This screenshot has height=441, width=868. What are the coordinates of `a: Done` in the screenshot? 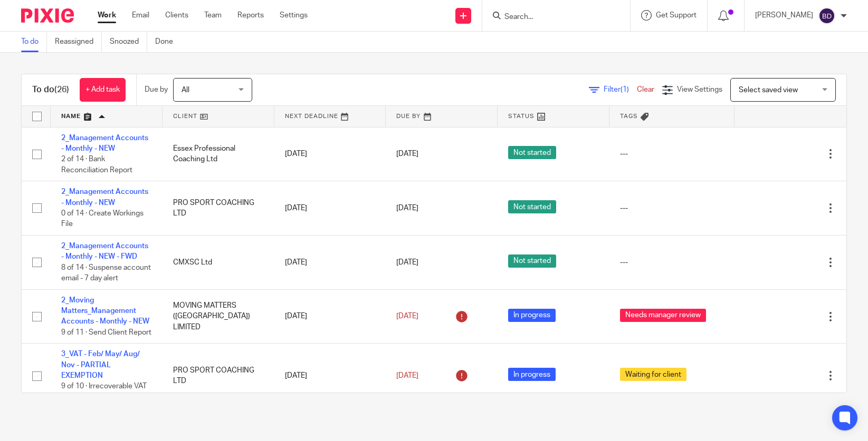 It's located at (168, 42).